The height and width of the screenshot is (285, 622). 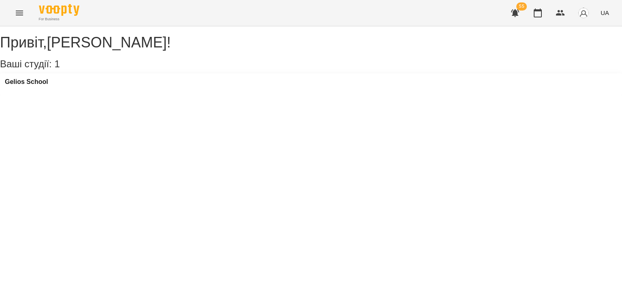 I want to click on span: UA, so click(x=605, y=13).